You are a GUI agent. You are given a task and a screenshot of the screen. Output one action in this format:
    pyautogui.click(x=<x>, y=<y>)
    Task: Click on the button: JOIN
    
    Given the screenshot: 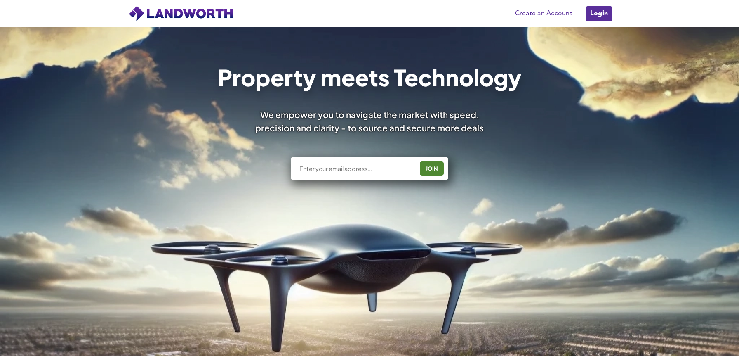 What is the action you would take?
    pyautogui.click(x=432, y=168)
    